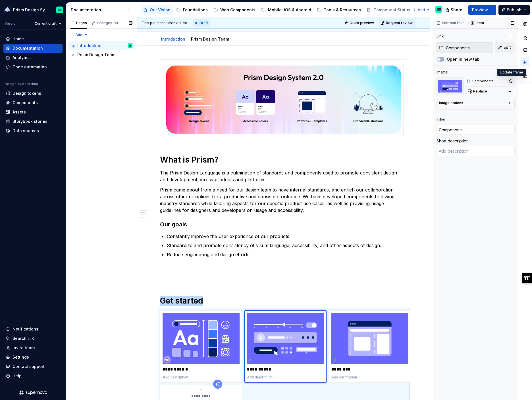 This screenshot has height=400, width=532. Describe the element at coordinates (24, 339) in the screenshot. I see `div: Search ⌘K` at that location.